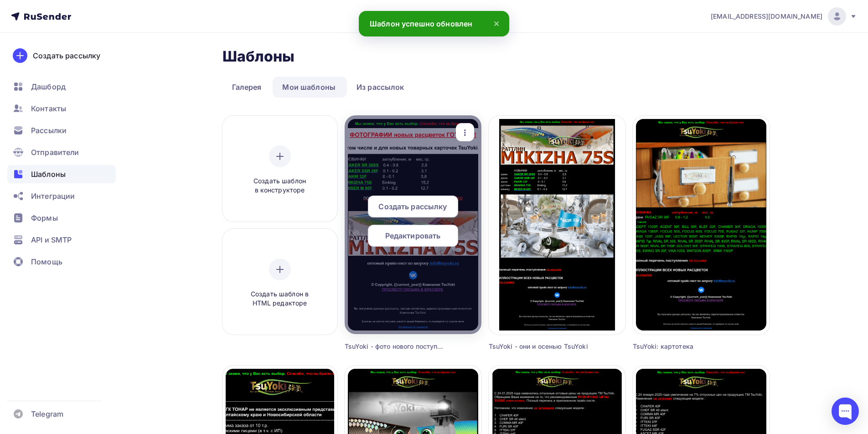  What do you see at coordinates (51, 240) in the screenshot?
I see `span: API и SMTP` at bounding box center [51, 240].